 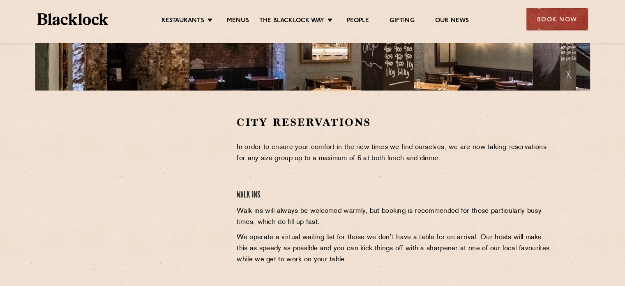 What do you see at coordinates (452, 21) in the screenshot?
I see `a: Our News` at bounding box center [452, 21].